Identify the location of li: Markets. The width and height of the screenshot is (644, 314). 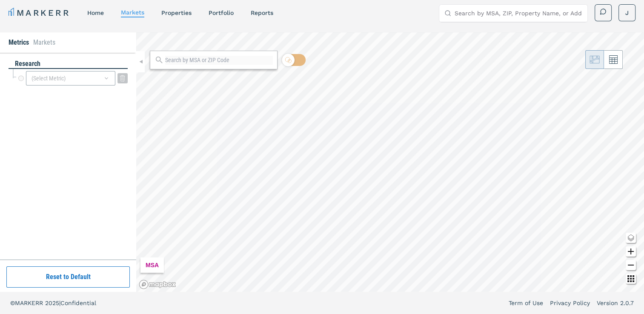
(44, 43).